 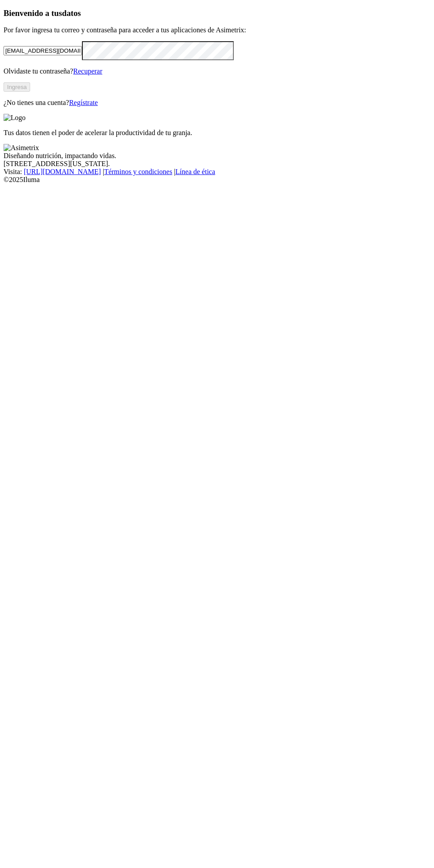 I want to click on span: datos, so click(x=71, y=13).